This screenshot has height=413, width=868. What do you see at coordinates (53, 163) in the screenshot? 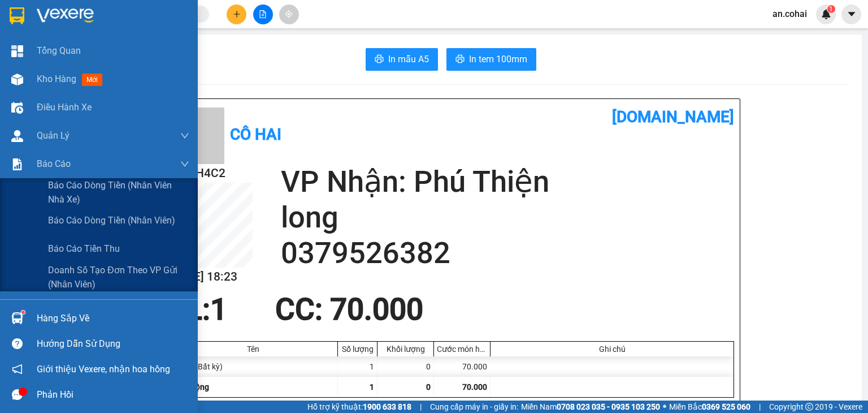
I see `span: Báo cáo` at bounding box center [53, 163].